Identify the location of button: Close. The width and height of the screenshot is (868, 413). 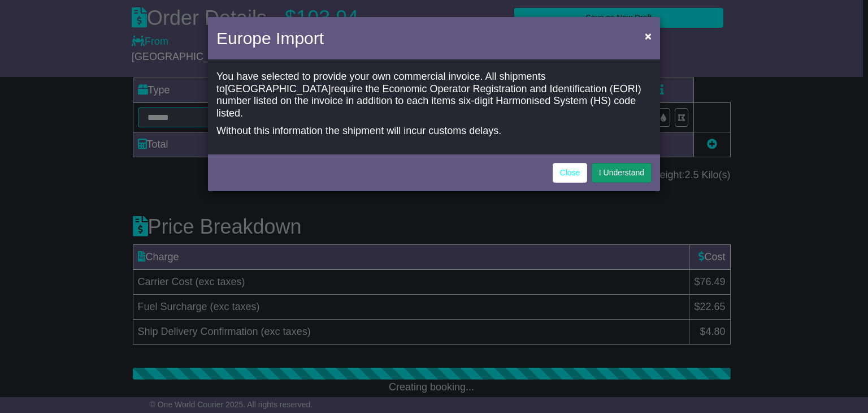
(648, 36).